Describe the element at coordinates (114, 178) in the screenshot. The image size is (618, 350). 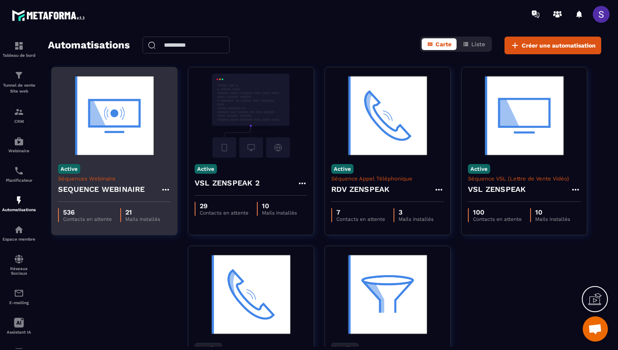
I see `p: Séquences Webinaire` at that location.